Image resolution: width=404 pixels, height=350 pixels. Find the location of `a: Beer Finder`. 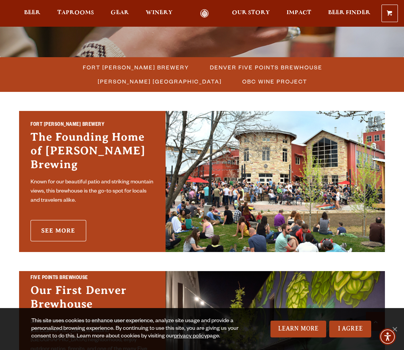

a: Beer Finder is located at coordinates (349, 13).